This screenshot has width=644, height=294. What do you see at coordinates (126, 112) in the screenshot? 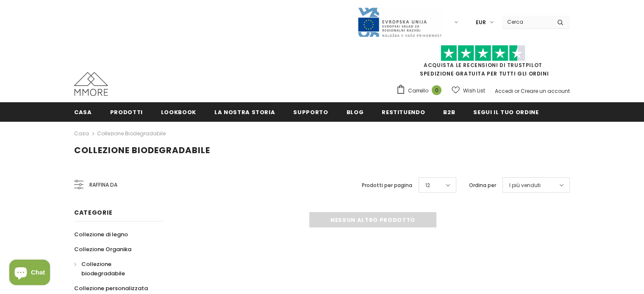
I see `a: Prodotti` at bounding box center [126, 112].